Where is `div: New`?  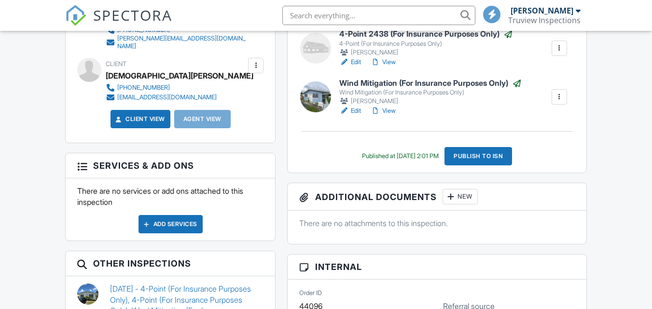
div: New is located at coordinates (460, 197).